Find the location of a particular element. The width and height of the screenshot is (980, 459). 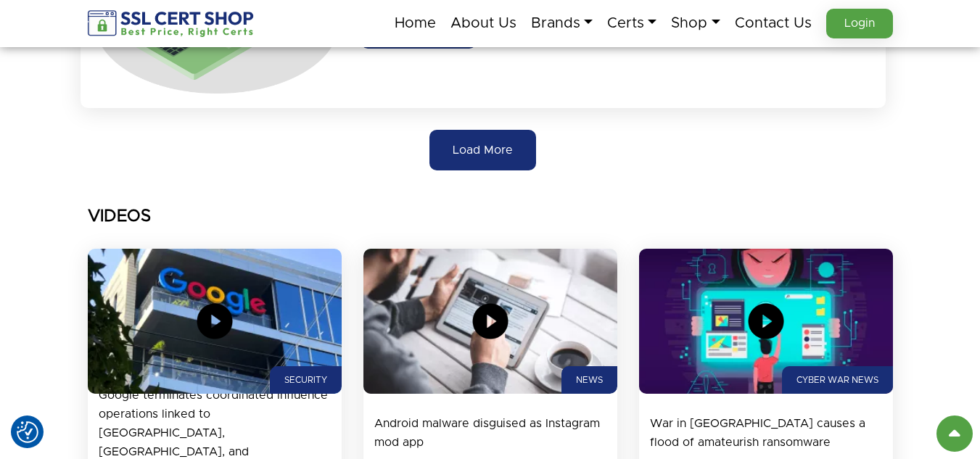

a: About Us is located at coordinates (483, 23).